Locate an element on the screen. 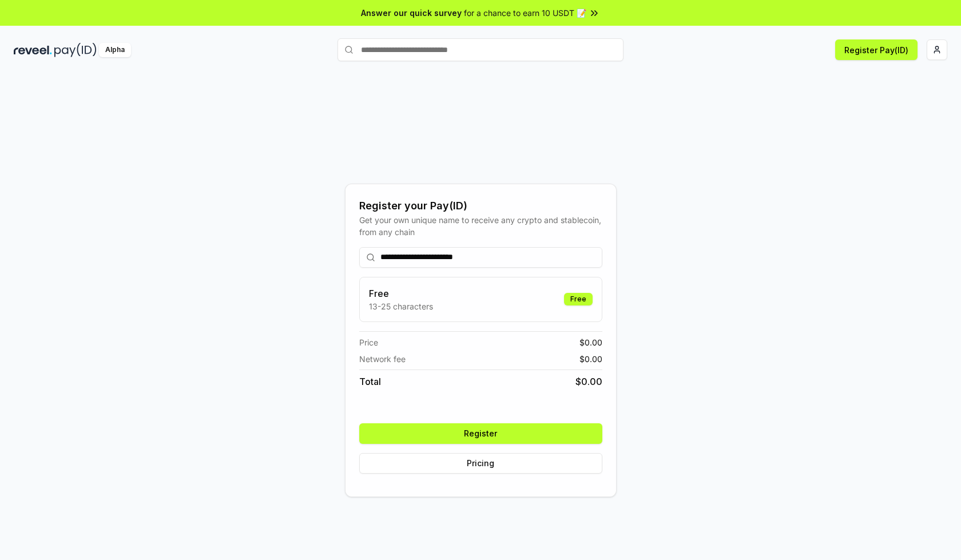  span: Price is located at coordinates (368, 342).